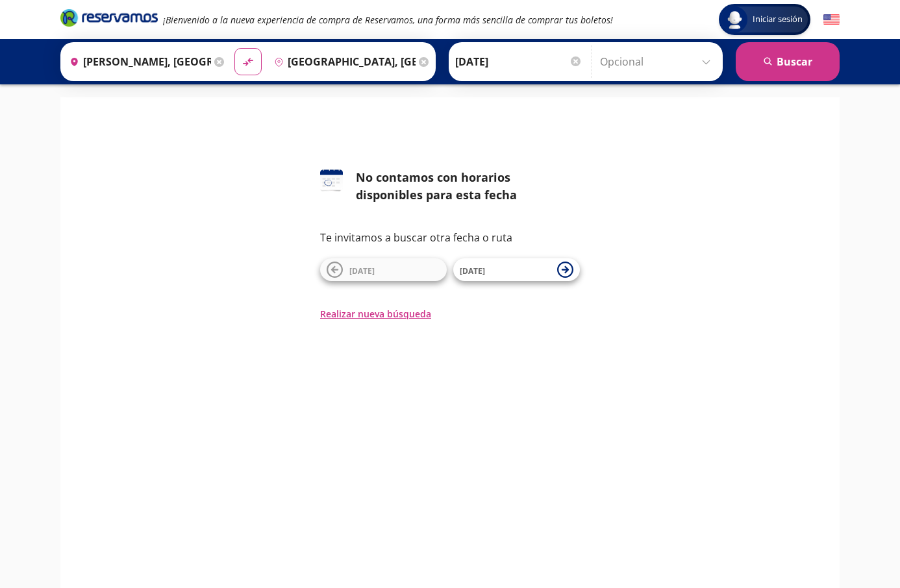  What do you see at coordinates (831, 19) in the screenshot?
I see `button: English` at bounding box center [831, 19].